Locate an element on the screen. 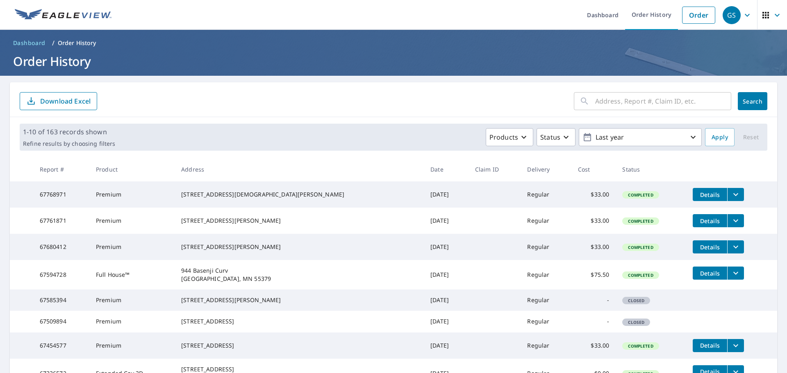 This screenshot has height=373, width=787. a: Order is located at coordinates (698, 15).